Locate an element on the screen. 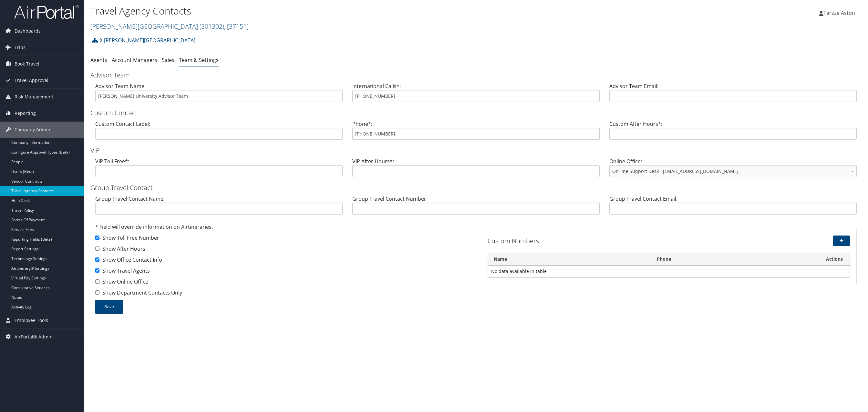 The height and width of the screenshot is (412, 868). a: Account Managers is located at coordinates (134, 60).